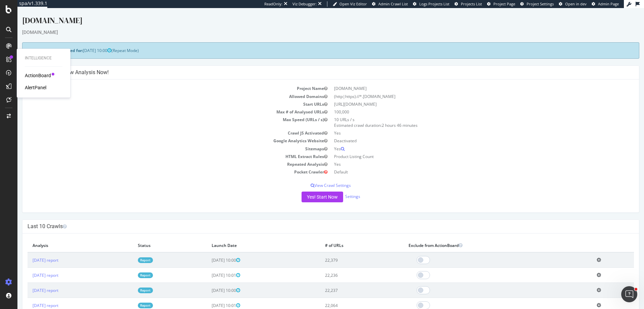 The height and width of the screenshot is (309, 644). I want to click on td: 100,000, so click(465, 104).